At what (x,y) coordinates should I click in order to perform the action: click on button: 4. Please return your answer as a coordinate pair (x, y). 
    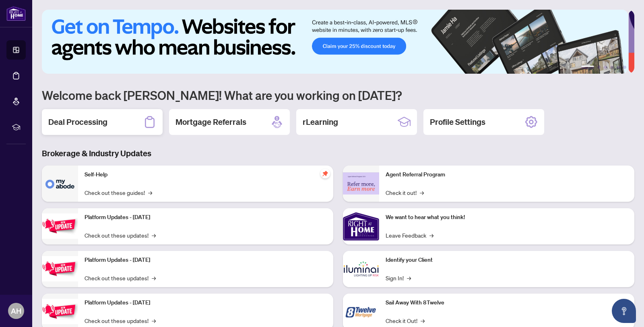
    Looking at the image, I should click on (612, 67).